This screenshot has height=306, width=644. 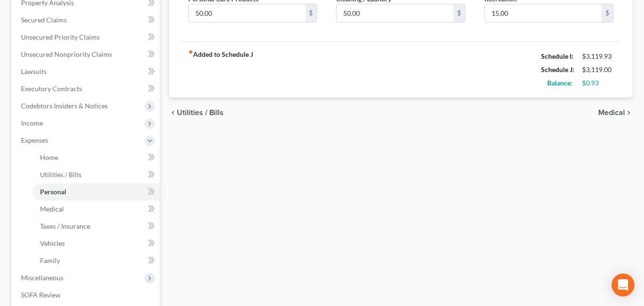 What do you see at coordinates (615, 112) in the screenshot?
I see `button: Medical chevron_right` at bounding box center [615, 112].